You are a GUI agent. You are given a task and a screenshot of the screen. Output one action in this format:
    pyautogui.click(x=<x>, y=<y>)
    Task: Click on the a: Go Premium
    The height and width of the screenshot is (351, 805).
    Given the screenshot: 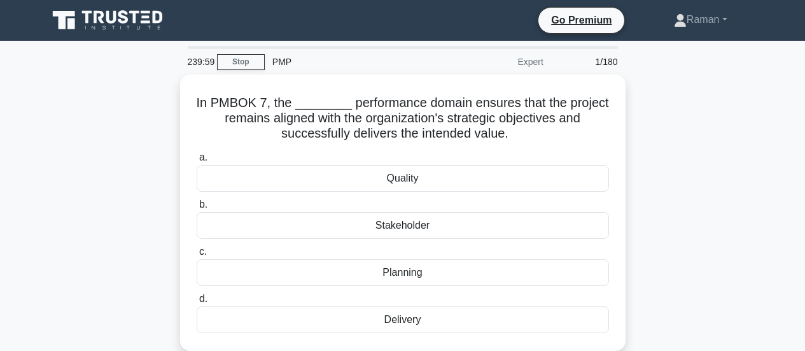 What is the action you would take?
    pyautogui.click(x=581, y=20)
    